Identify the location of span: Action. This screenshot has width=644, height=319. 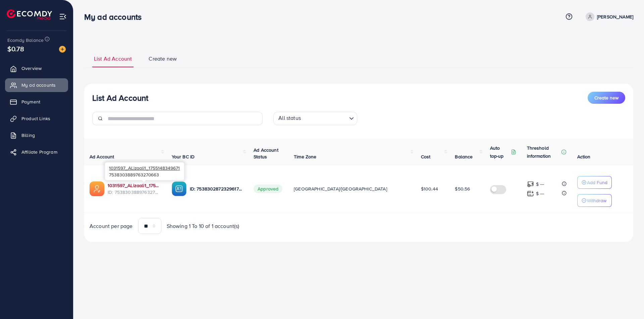
(584, 157).